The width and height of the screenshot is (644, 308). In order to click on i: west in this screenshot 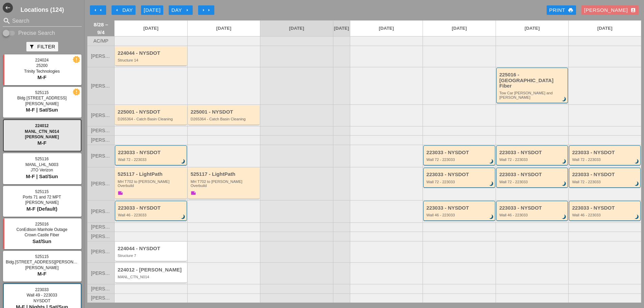, I will do `click(8, 8)`.